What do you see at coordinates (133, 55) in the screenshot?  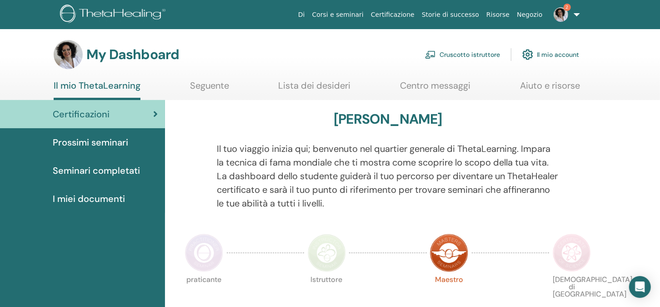 I see `h3: My Dashboard` at bounding box center [133, 55].